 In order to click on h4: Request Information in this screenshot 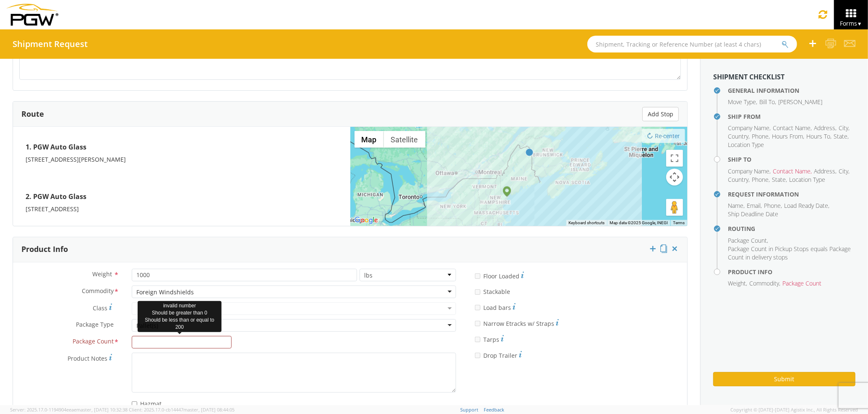, I will do `click(792, 194)`.